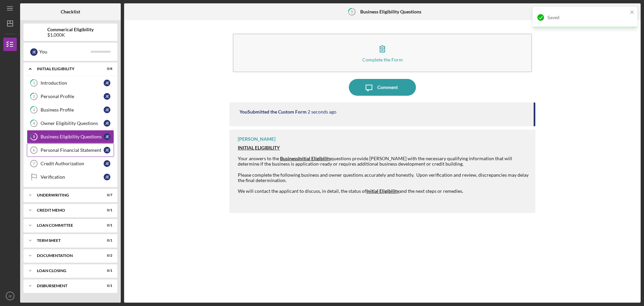 Image resolution: width=644 pixels, height=306 pixels. I want to click on tspan: 6, so click(34, 150).